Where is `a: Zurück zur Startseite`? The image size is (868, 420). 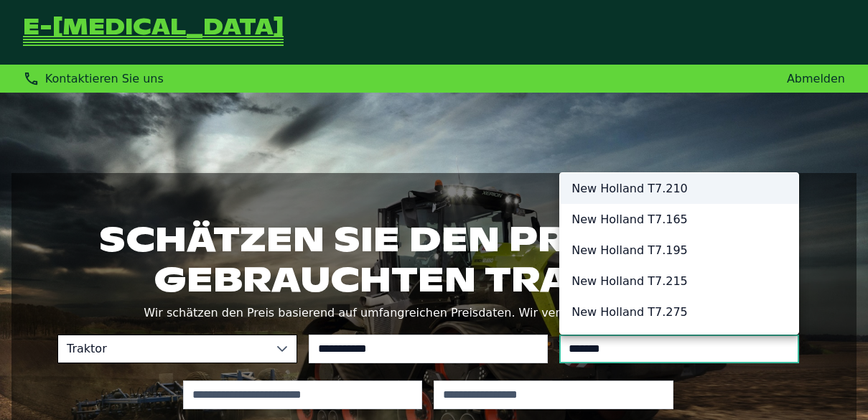 a: Zurück zur Startseite is located at coordinates (153, 32).